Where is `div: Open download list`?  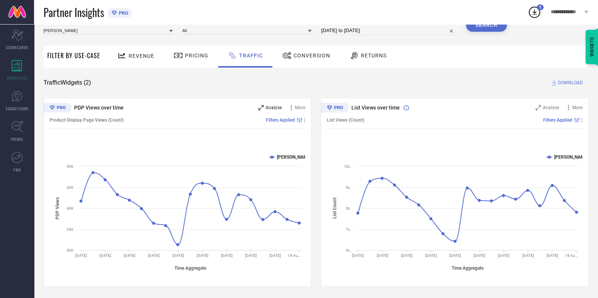
div: Open download list is located at coordinates (534, 12).